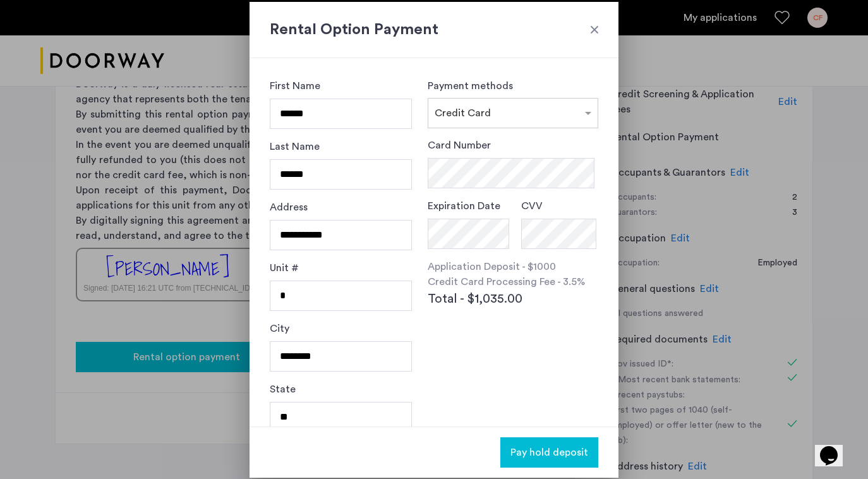 The height and width of the screenshot is (479, 868). What do you see at coordinates (295, 86) in the screenshot?
I see `label: First Name` at bounding box center [295, 86].